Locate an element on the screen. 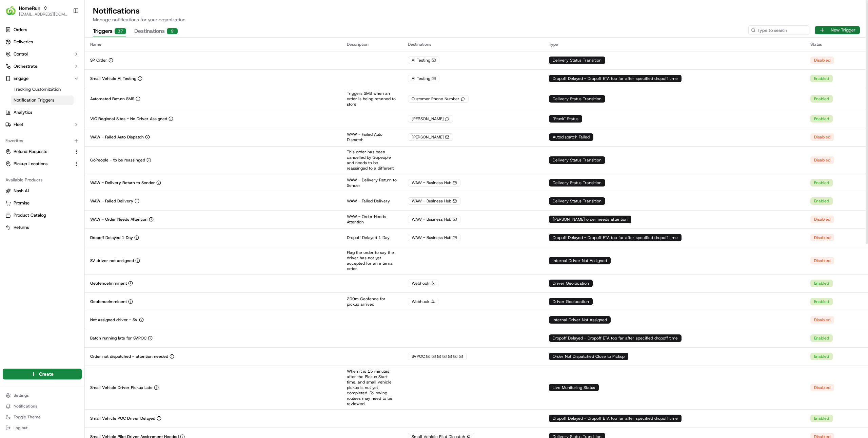  span: Deliveries is located at coordinates (23, 42).